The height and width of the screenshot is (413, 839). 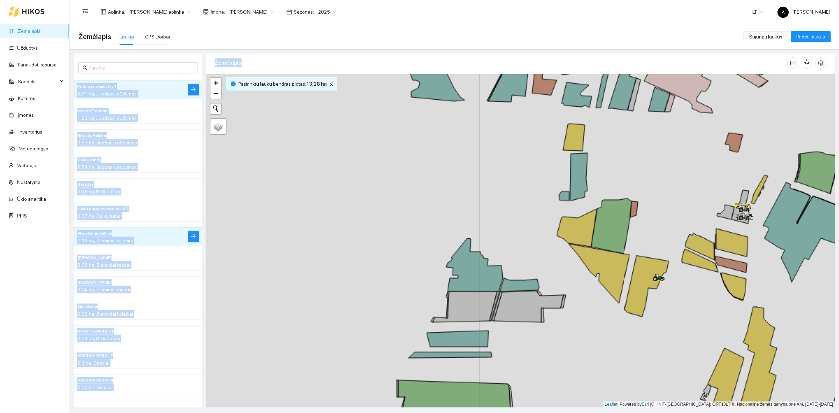 What do you see at coordinates (95, 233) in the screenshot?
I see `span: Skaisteriai dalnije` at bounding box center [95, 233].